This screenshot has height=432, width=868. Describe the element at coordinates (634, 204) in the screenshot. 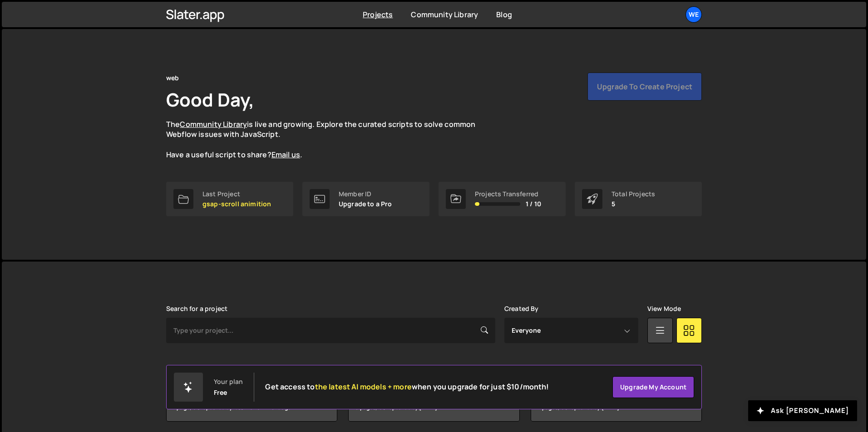

I see `p: 5` at that location.